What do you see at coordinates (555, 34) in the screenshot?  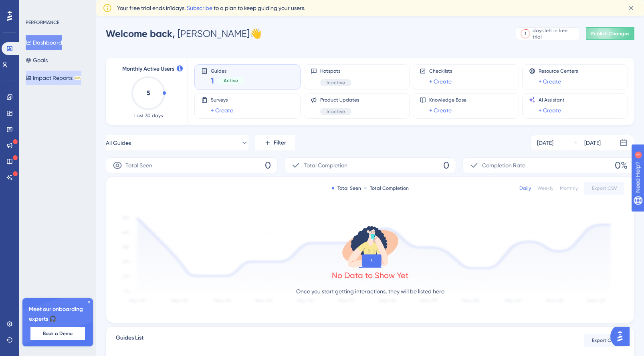 I see `div: days left in free trial` at bounding box center [555, 34].